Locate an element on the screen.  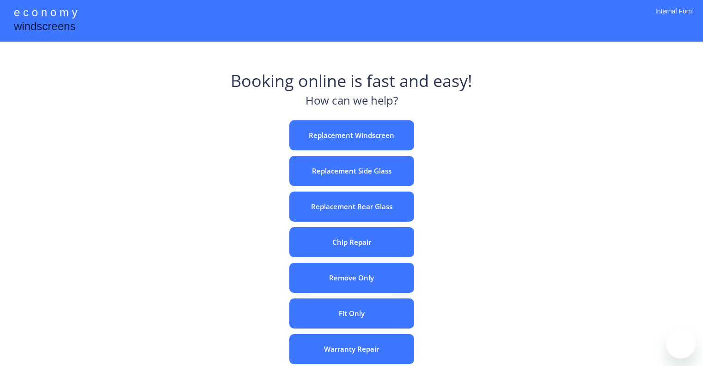
div: Booking online is fast and easy! is located at coordinates (351, 81).